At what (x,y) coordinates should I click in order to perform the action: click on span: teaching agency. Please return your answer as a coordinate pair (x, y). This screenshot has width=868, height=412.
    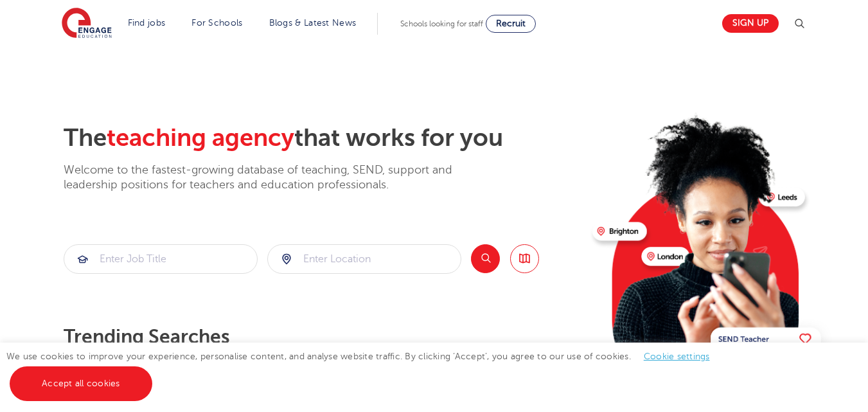
    Looking at the image, I should click on (201, 137).